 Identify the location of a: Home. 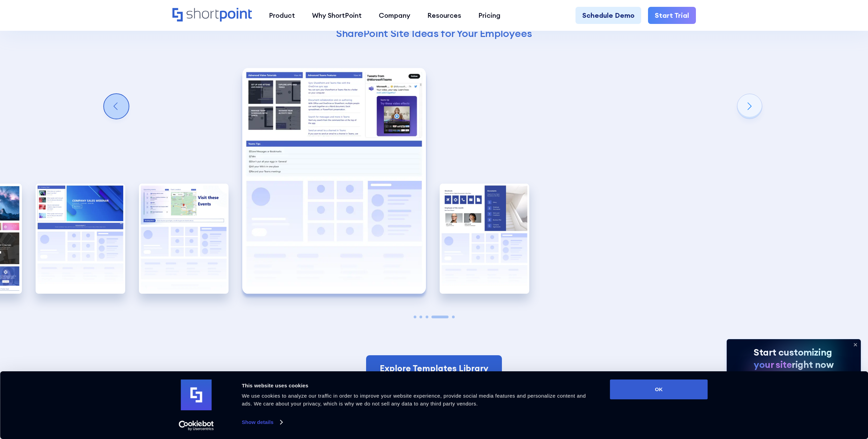
(212, 15).